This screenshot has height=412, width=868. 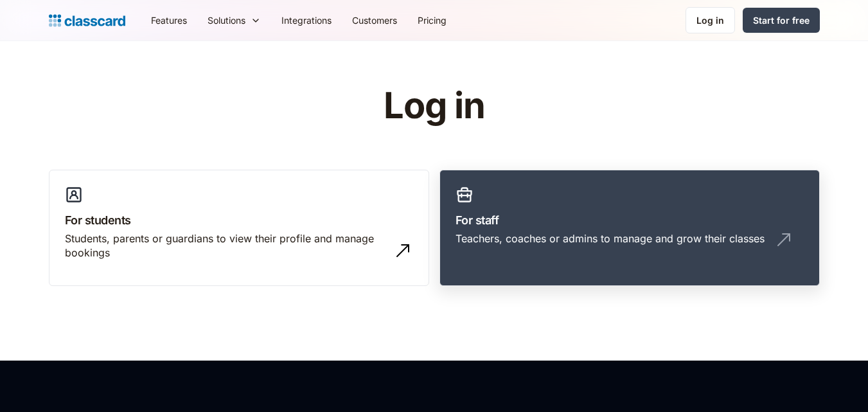 I want to click on a: Integrations, so click(x=307, y=20).